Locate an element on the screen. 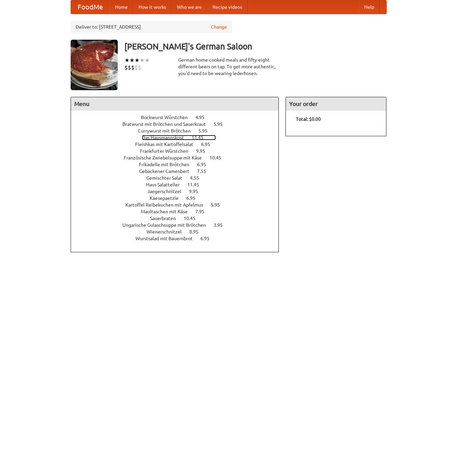  a: Help is located at coordinates (369, 7).